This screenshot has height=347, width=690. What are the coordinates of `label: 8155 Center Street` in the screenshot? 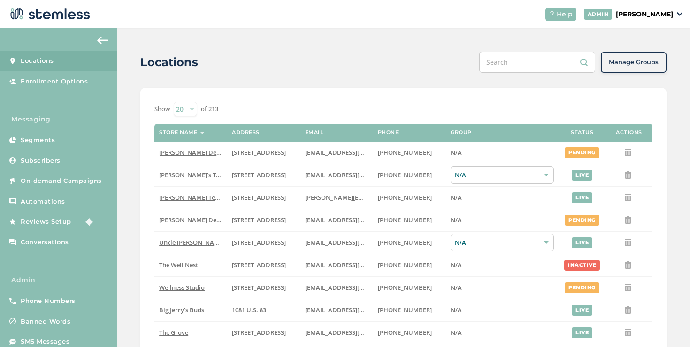 It's located at (263, 333).